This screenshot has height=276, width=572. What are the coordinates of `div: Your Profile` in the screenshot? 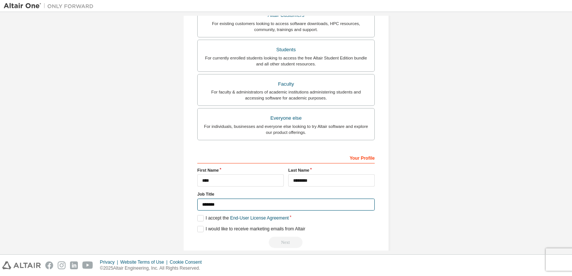 It's located at (286, 157).